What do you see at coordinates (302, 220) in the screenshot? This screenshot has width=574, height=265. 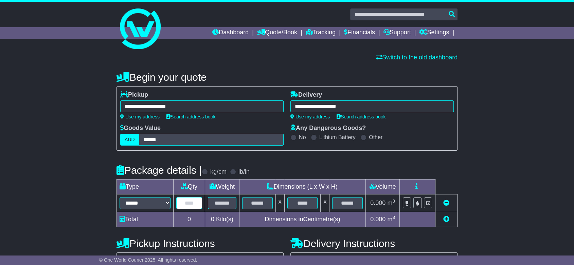 I see `td: Dimensions in Centimetre(s)` at bounding box center [302, 220].